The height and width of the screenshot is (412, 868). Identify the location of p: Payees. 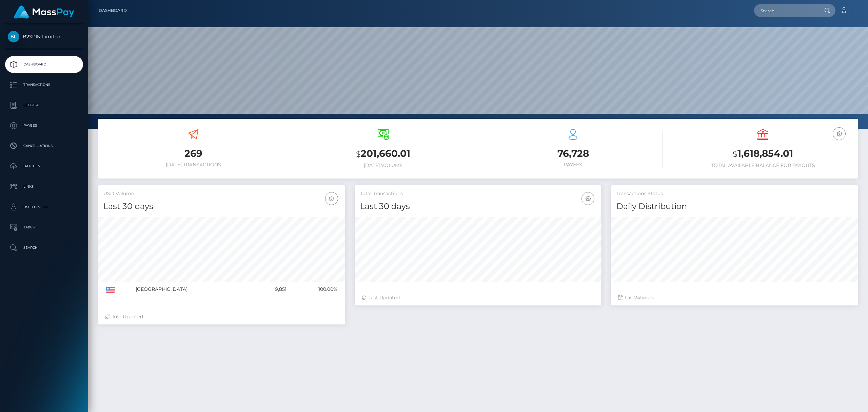
(44, 125).